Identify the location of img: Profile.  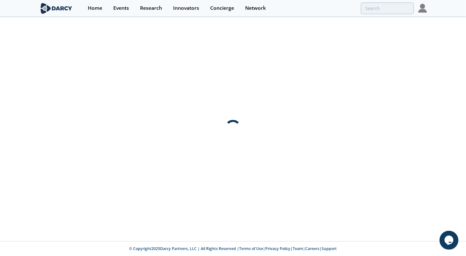
(423, 8).